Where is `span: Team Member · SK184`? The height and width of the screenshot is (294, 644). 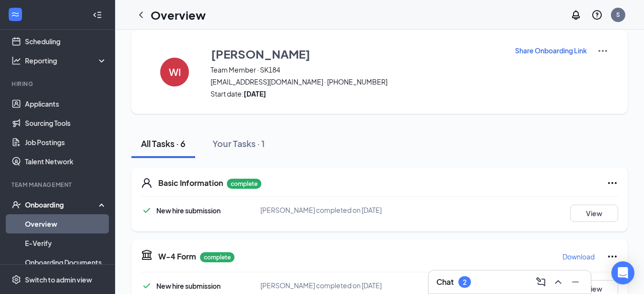
span: Team Member · SK184 is located at coordinates (356, 70).